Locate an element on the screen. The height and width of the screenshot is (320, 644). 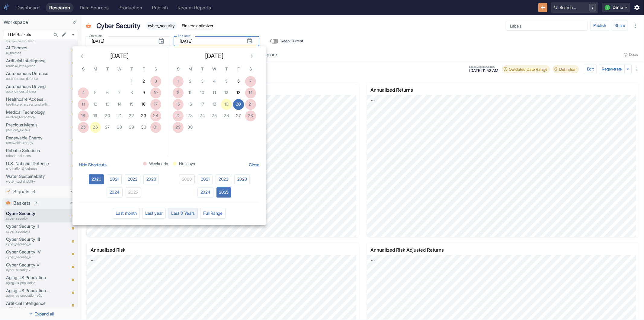
button: 16 is located at coordinates (144, 104).